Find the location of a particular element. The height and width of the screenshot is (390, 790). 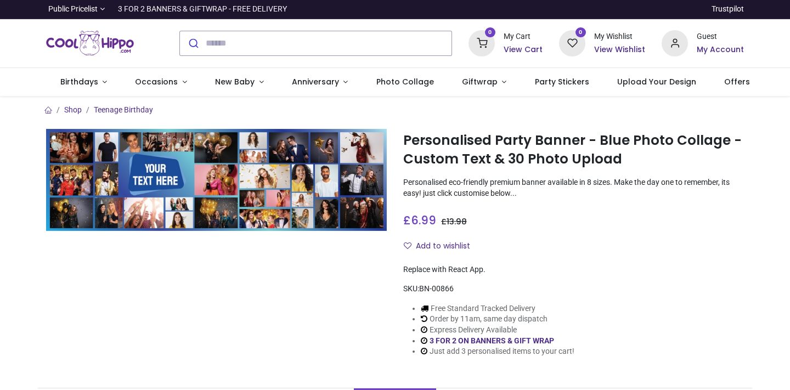

a: Teenage Birthday is located at coordinates (123, 110).